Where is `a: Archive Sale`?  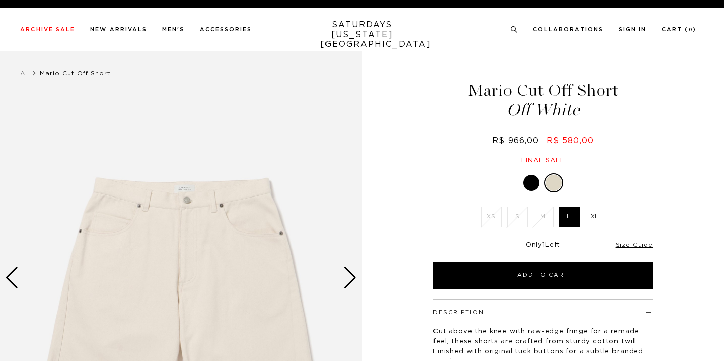 a: Archive Sale is located at coordinates (48, 29).